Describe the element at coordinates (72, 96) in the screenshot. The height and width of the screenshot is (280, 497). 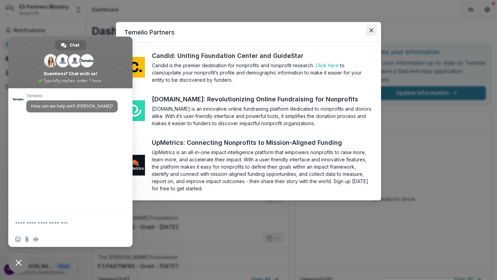
I see `span: Temelio` at that location.